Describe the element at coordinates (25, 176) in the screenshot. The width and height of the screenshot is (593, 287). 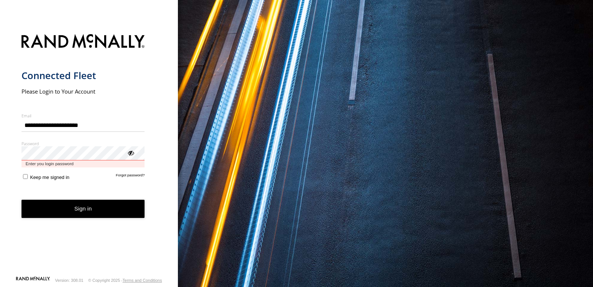
I see `input: Keep me signed in` at that location.